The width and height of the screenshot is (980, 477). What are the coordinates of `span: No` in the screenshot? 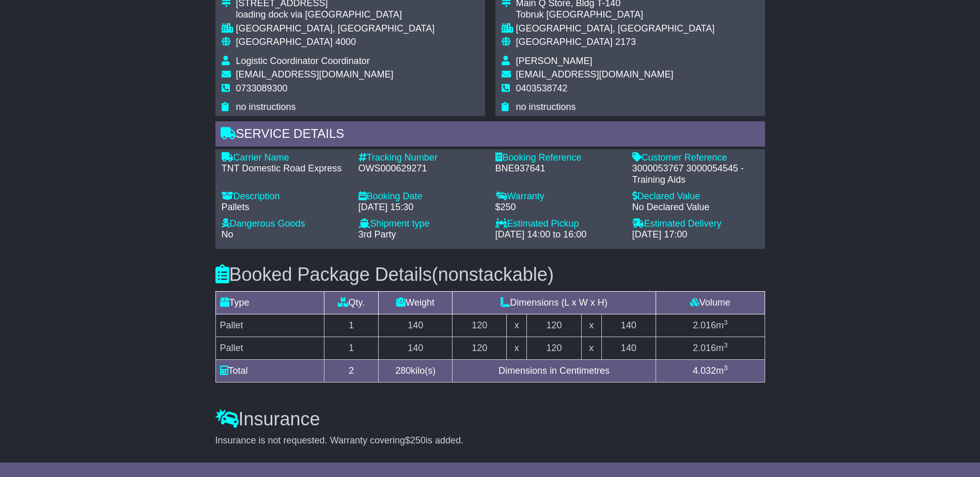 It's located at (228, 235).